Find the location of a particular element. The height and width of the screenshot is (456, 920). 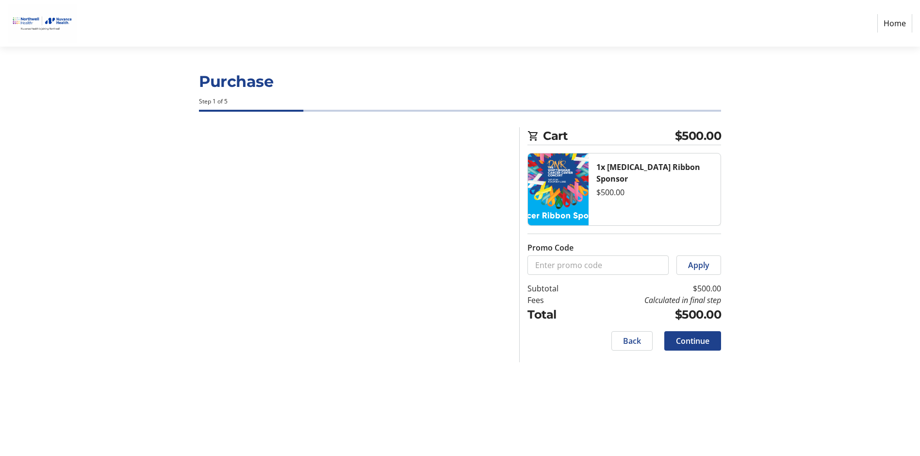

td: Calculated in final step is located at coordinates (652, 300).